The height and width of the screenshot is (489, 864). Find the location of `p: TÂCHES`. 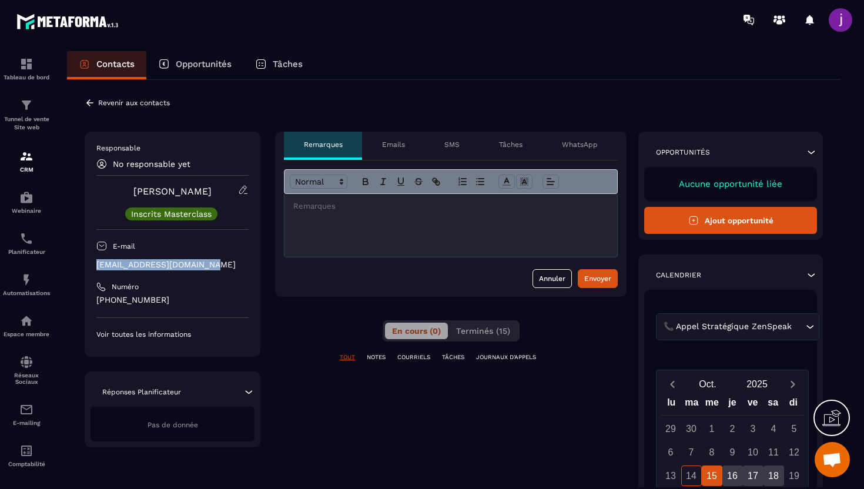

p: TÂCHES is located at coordinates (453, 357).